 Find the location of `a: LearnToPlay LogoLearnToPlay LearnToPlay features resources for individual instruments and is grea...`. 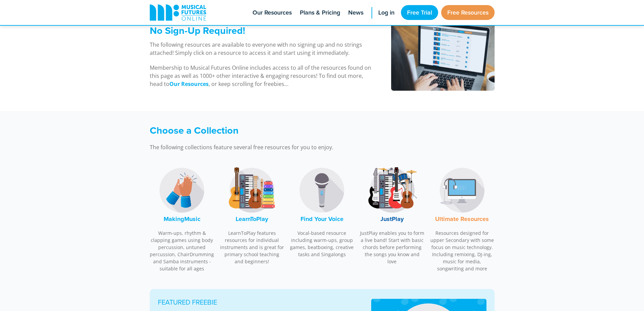

a: LearnToPlay LogoLearnToPlay LearnToPlay features resources for individual instruments and is grea... is located at coordinates (252, 215).